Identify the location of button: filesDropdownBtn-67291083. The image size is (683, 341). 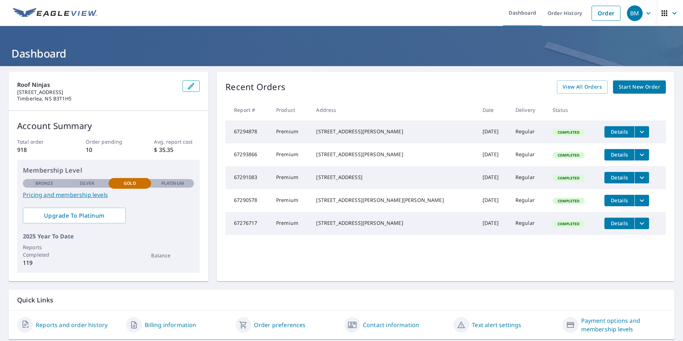
(642, 178).